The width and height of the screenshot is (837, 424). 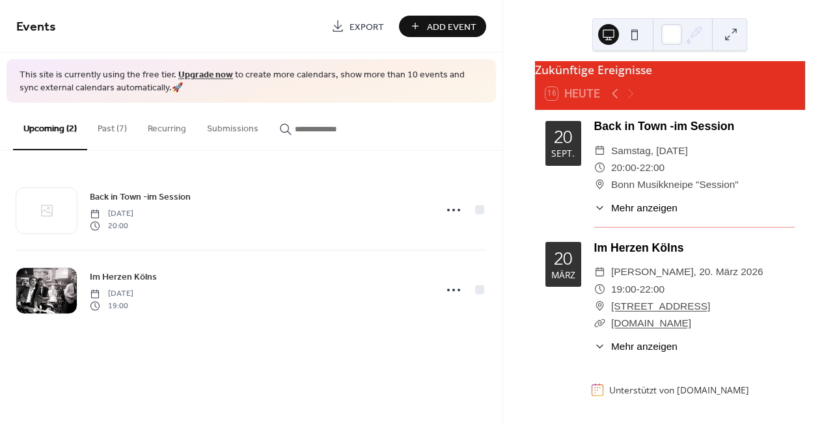 What do you see at coordinates (206, 75) in the screenshot?
I see `a: Upgrade now` at bounding box center [206, 75].